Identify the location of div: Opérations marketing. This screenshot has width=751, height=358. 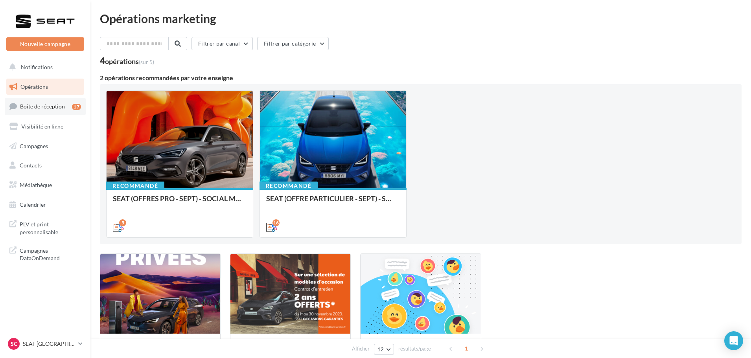
(421, 18).